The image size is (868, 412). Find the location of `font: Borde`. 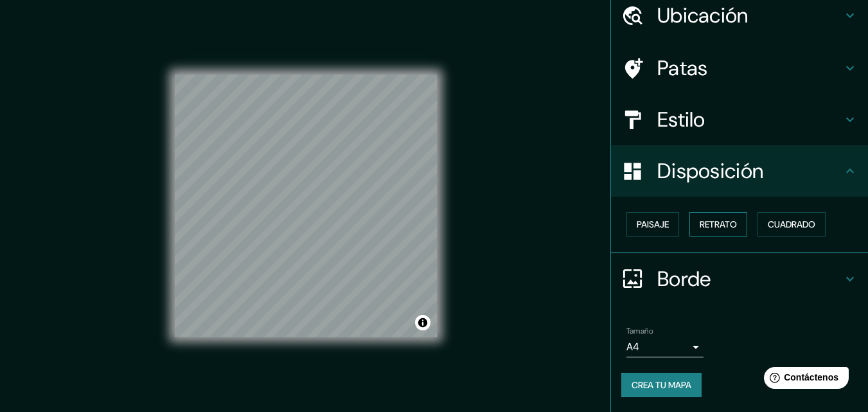

font: Borde is located at coordinates (685, 279).